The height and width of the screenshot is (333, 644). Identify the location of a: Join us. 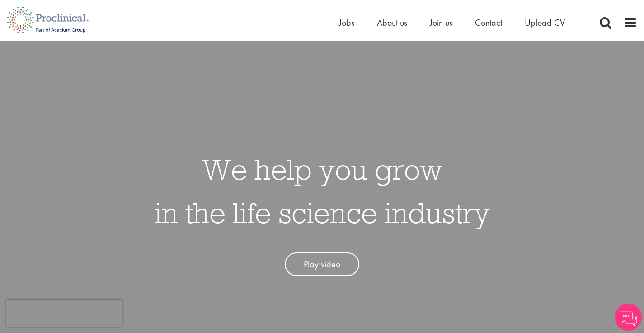
(441, 23).